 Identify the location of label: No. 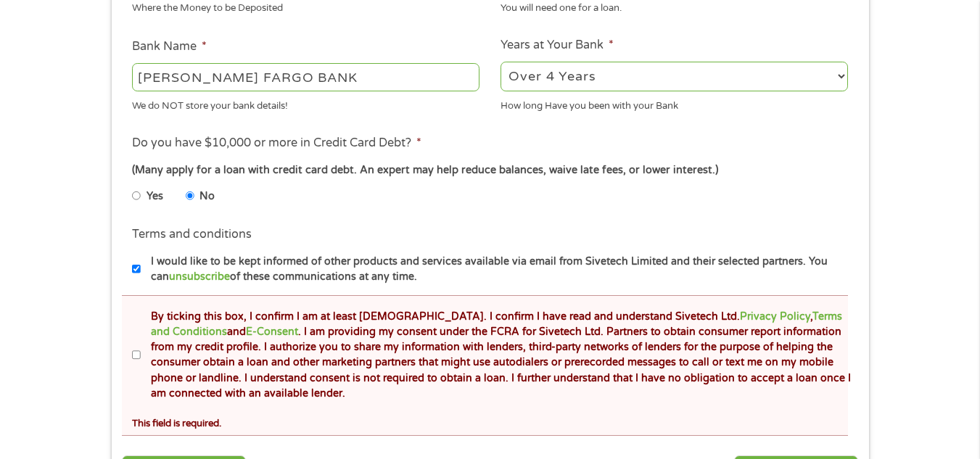
(207, 197).